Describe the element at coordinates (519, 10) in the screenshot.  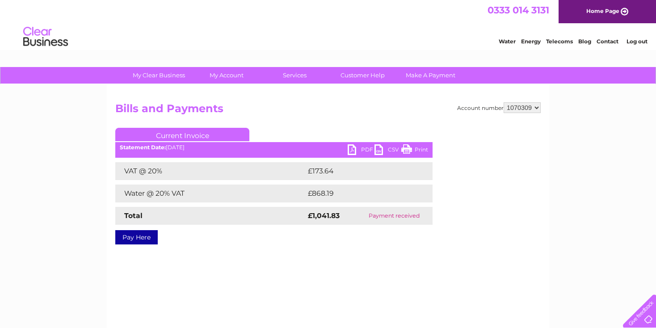
I see `span: 0333 014 3131` at that location.